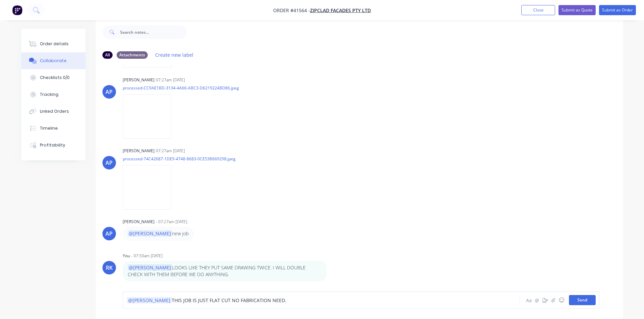 This screenshot has height=319, width=644. What do you see at coordinates (53, 44) in the screenshot?
I see `button: Order details` at bounding box center [53, 44].